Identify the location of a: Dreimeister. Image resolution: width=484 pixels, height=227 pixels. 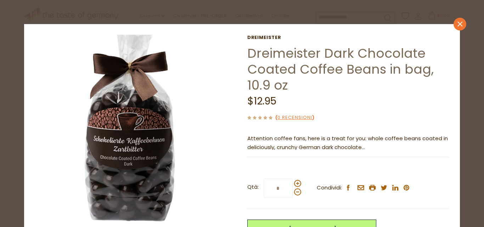
(348, 38).